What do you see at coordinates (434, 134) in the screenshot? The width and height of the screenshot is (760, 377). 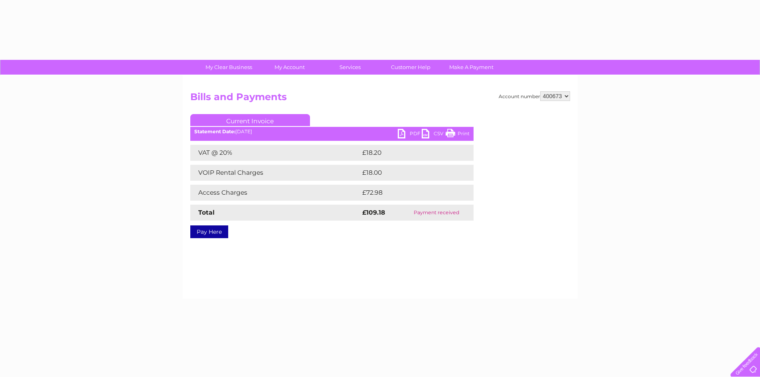 I see `a: CSV` at bounding box center [434, 134].